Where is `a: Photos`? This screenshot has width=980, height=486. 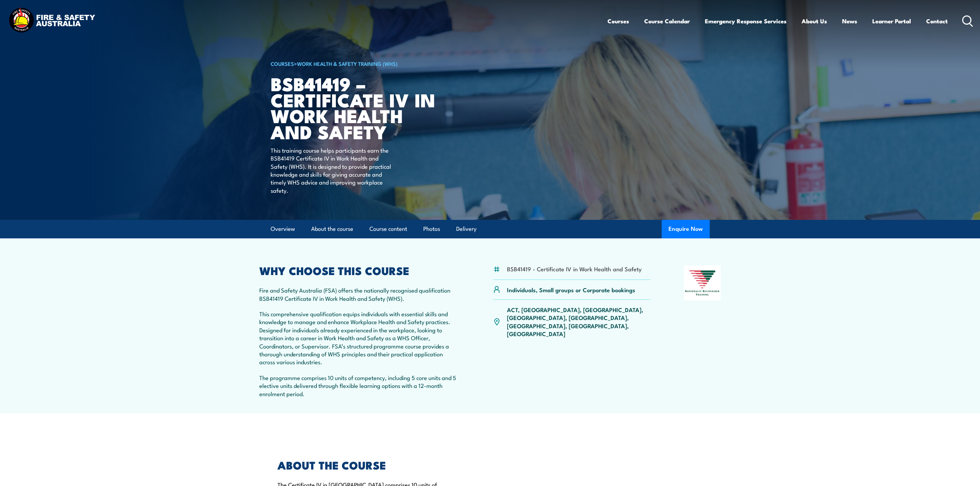 a: Photos is located at coordinates (431, 228).